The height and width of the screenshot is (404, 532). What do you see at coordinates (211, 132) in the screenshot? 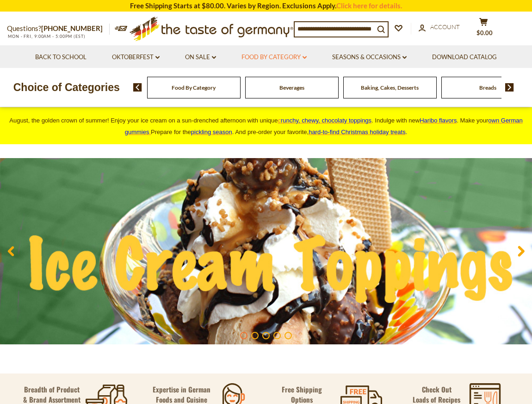
I see `a: pickling season` at bounding box center [211, 132].